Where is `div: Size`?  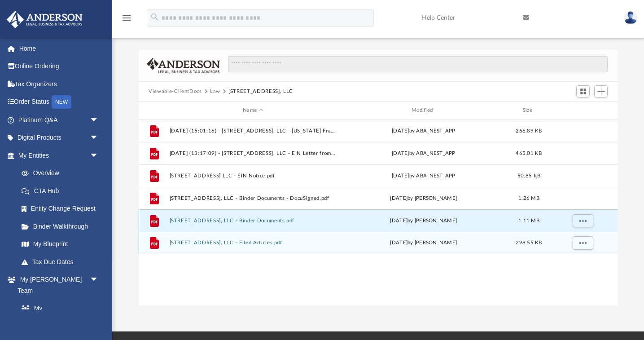
div: Size is located at coordinates (529, 110).